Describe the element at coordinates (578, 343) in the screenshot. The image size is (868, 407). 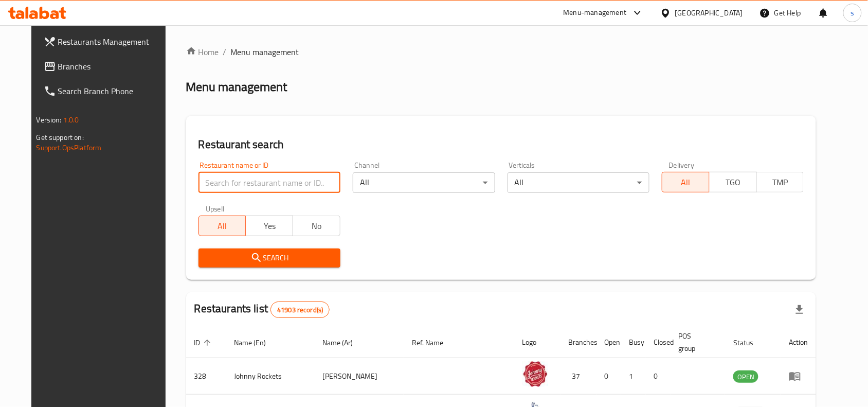
I see `th: Branches` at that location.